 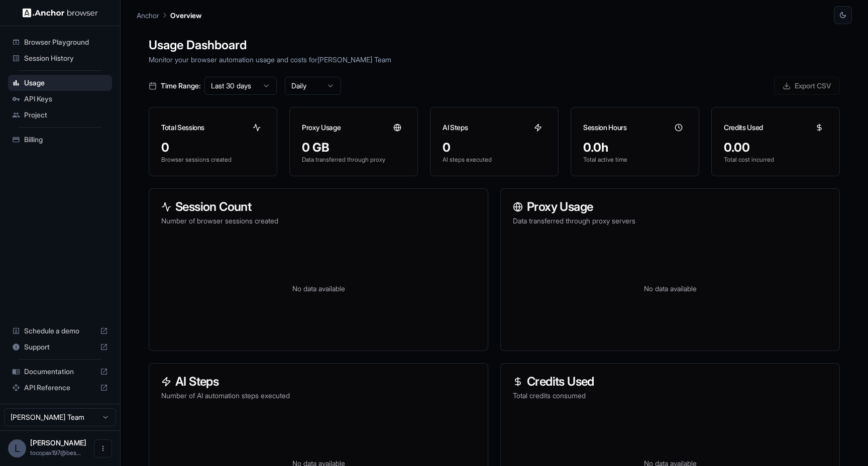 What do you see at coordinates (66, 83) in the screenshot?
I see `span: Usage` at bounding box center [66, 83].